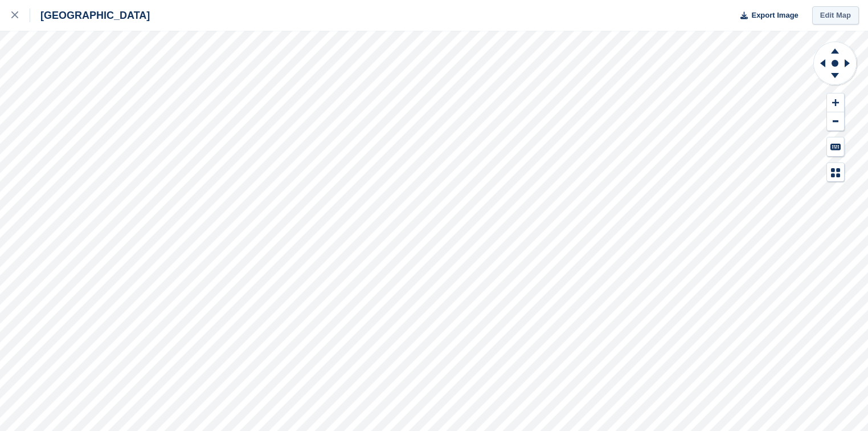 The height and width of the screenshot is (431, 868). What do you see at coordinates (836, 121) in the screenshot?
I see `button: Zoom Out` at bounding box center [836, 121].